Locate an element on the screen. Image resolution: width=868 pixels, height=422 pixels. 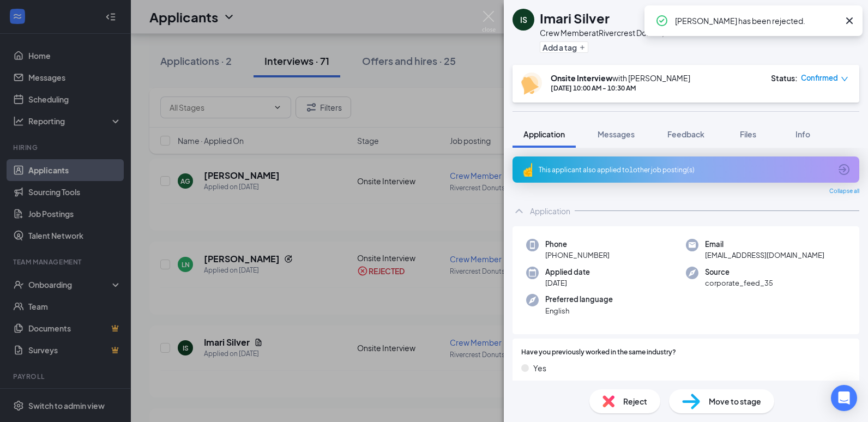
span: Messages is located at coordinates (616, 134).